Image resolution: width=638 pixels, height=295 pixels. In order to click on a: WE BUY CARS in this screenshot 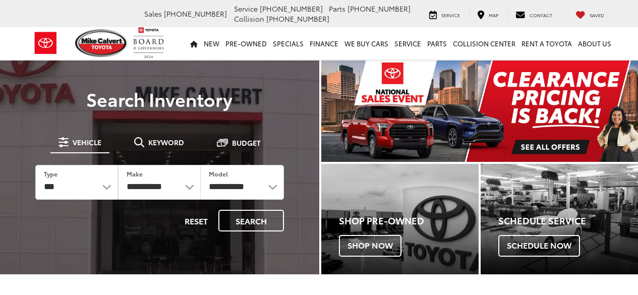, I will do `click(366, 43)`.